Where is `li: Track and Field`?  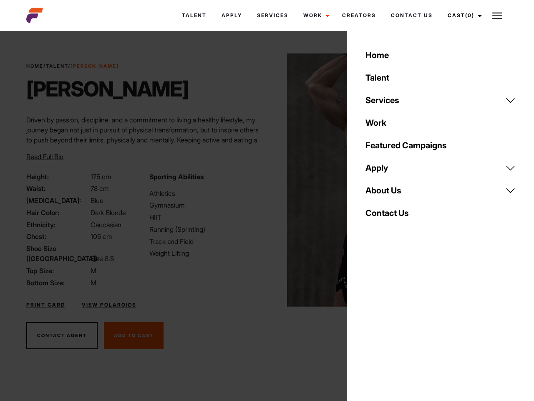 li: Track and Field is located at coordinates (206, 241).